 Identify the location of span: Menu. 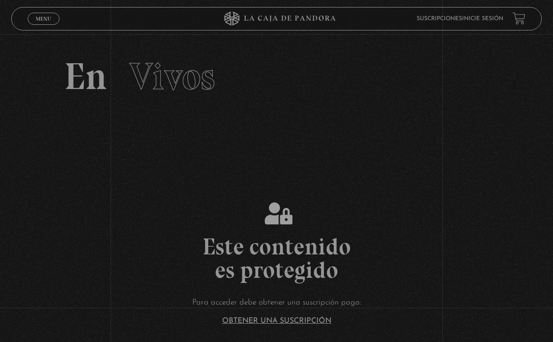
(43, 19).